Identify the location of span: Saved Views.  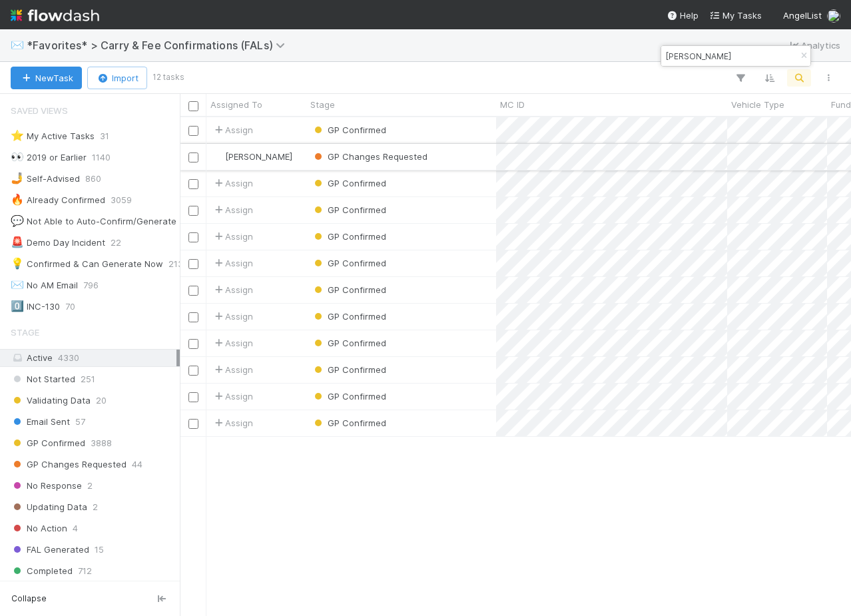
(40, 111).